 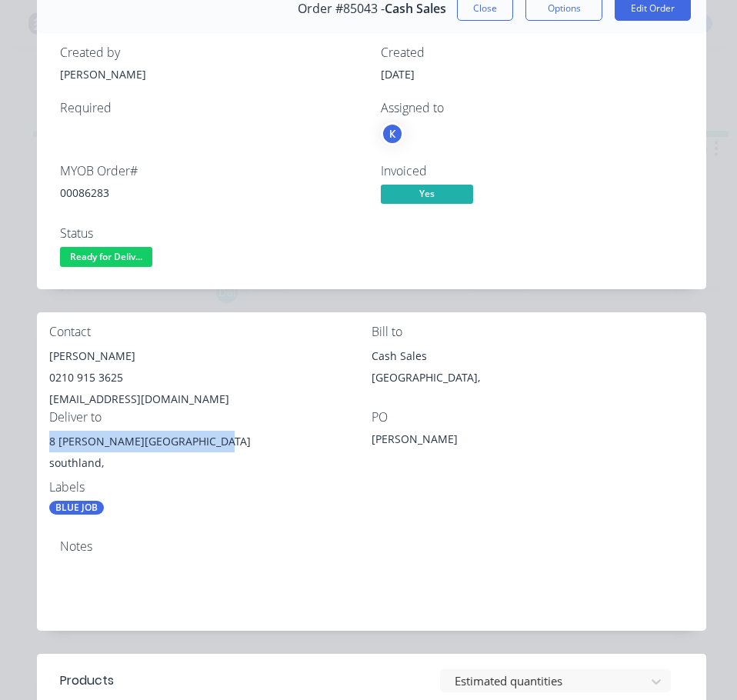 What do you see at coordinates (211, 171) in the screenshot?
I see `div: MYOB Order #` at bounding box center [211, 171].